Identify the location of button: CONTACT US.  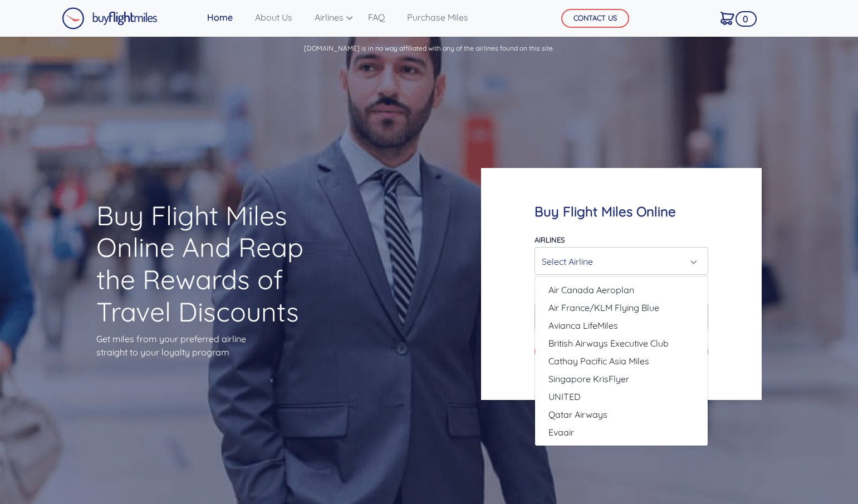
(595, 18).